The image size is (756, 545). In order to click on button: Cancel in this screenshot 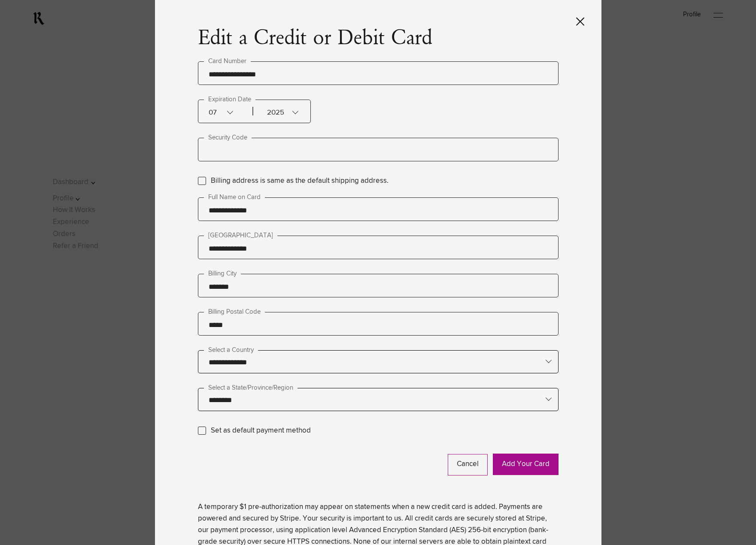, I will do `click(467, 465)`.